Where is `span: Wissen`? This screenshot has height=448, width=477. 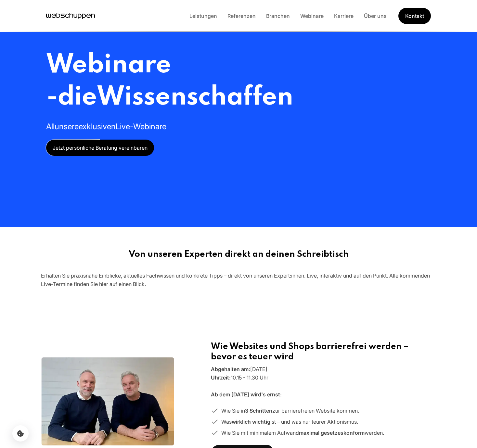
span: Wissen is located at coordinates (142, 97).